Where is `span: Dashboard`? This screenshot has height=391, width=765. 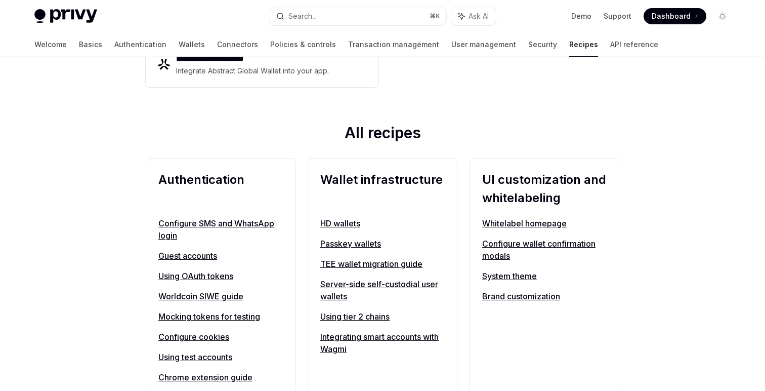
span: Dashboard is located at coordinates (671, 16).